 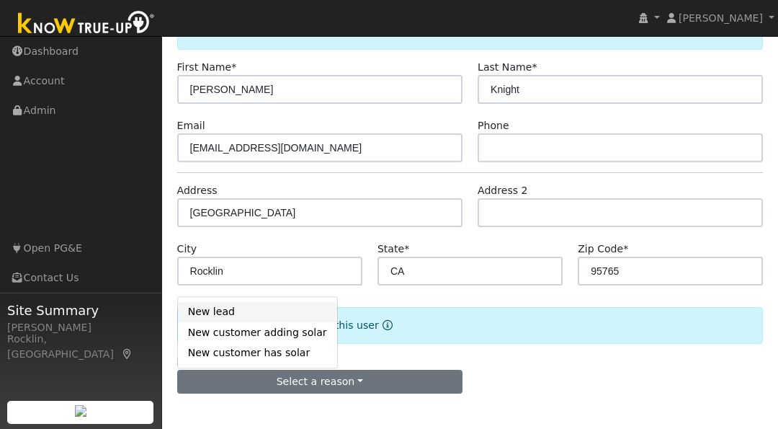 I want to click on div: Select the reason for adding this user, so click(x=470, y=325).